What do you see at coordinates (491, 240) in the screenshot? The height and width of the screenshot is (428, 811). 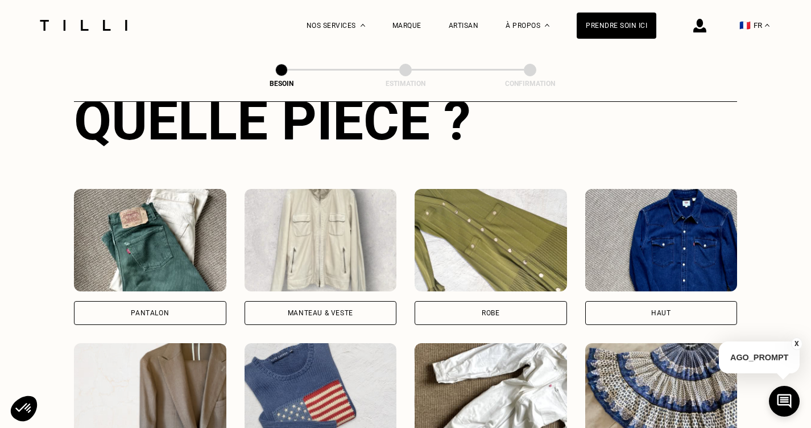 I see `img: Tilli retouche votre Robe` at bounding box center [491, 240].